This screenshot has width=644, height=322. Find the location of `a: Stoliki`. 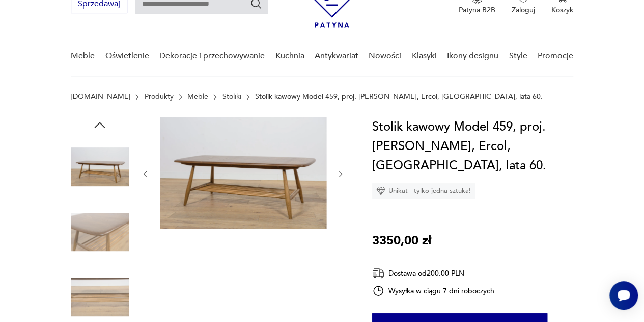

a: Stoliki is located at coordinates (232, 97).